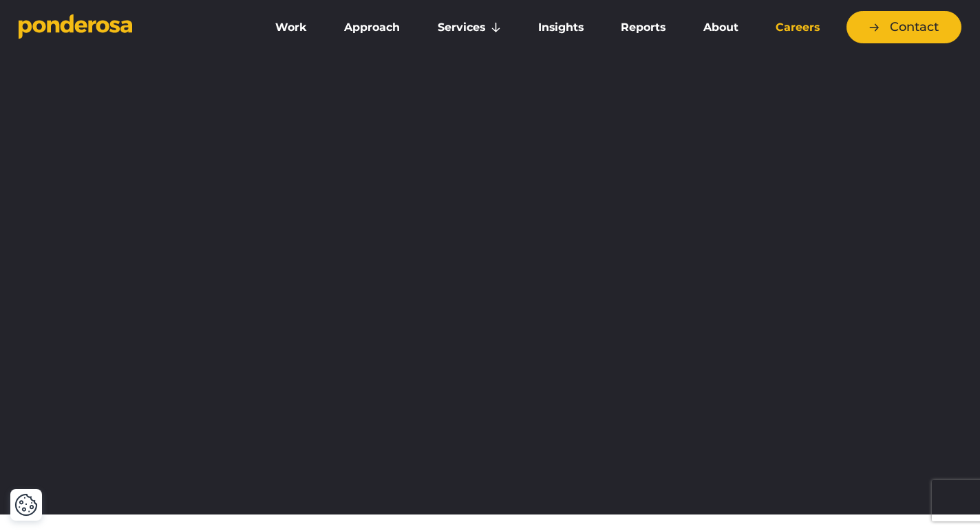  What do you see at coordinates (643, 28) in the screenshot?
I see `a: Reports` at bounding box center [643, 28].